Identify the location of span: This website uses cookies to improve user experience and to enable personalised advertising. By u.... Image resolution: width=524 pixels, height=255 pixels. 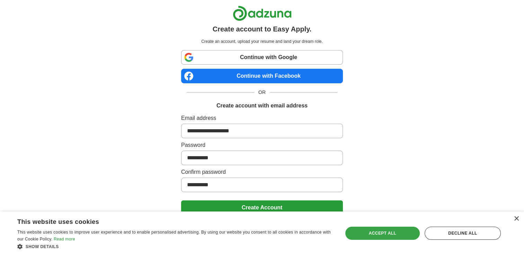
(174, 236).